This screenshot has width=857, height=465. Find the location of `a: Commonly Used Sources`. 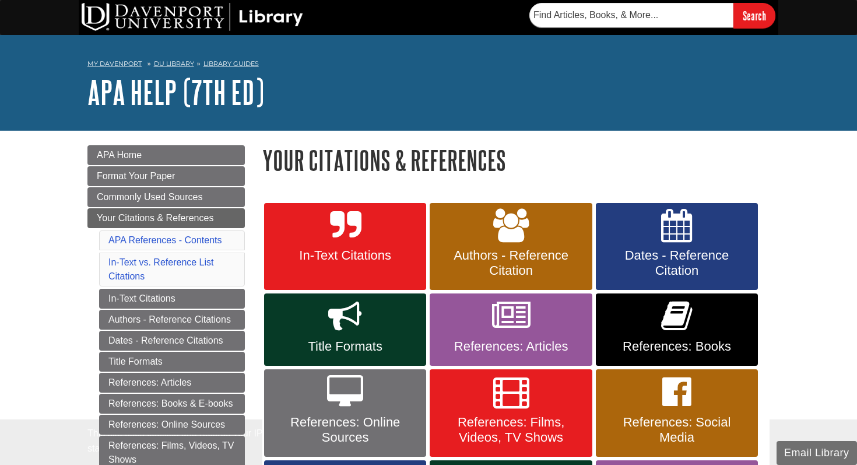

a: Commonly Used Sources is located at coordinates (166, 197).